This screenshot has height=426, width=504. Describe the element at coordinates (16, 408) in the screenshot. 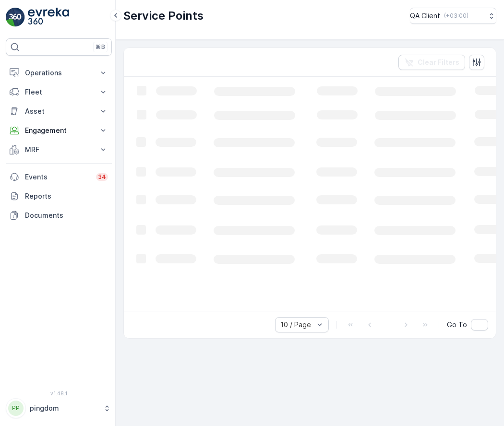

I see `div: PP` at that location.